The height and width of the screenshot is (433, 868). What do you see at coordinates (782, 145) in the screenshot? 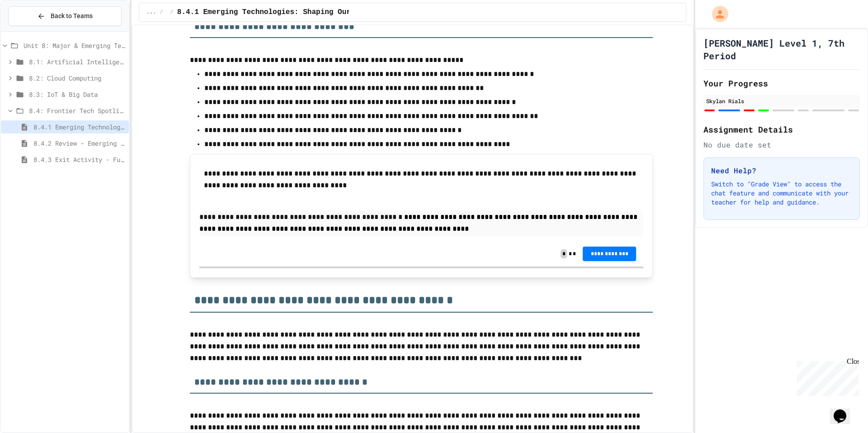
I see `div: No due date set` at bounding box center [782, 145].